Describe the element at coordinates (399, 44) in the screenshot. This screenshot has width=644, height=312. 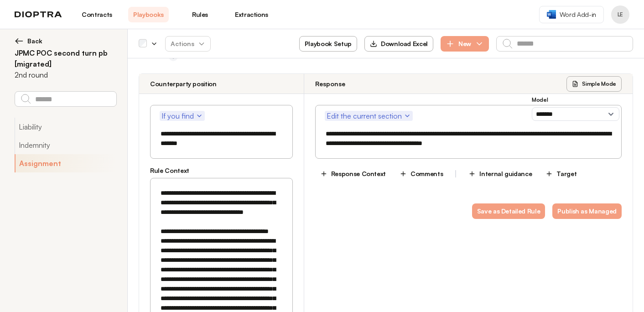
I see `button: Download Excel` at that location.